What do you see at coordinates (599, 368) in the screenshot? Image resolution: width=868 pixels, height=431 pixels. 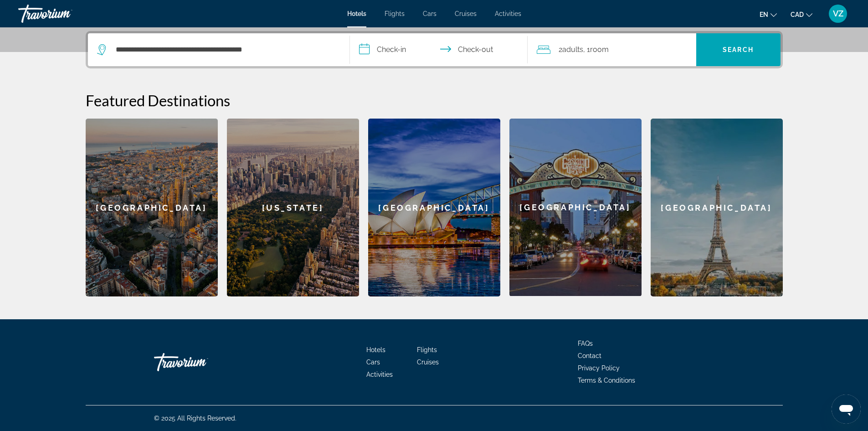 I see `span: Privacy Policy` at bounding box center [599, 368].